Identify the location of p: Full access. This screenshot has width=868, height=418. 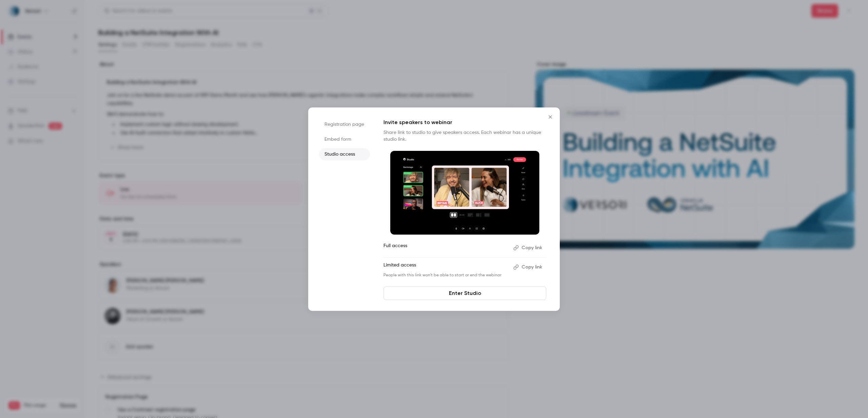
(446, 248).